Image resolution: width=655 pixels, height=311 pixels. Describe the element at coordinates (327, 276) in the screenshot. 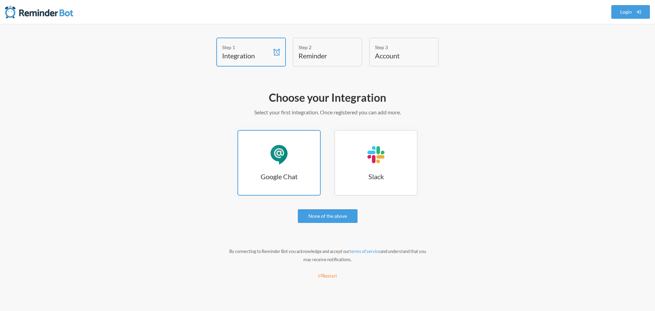

I see `small: Restart` at that location.